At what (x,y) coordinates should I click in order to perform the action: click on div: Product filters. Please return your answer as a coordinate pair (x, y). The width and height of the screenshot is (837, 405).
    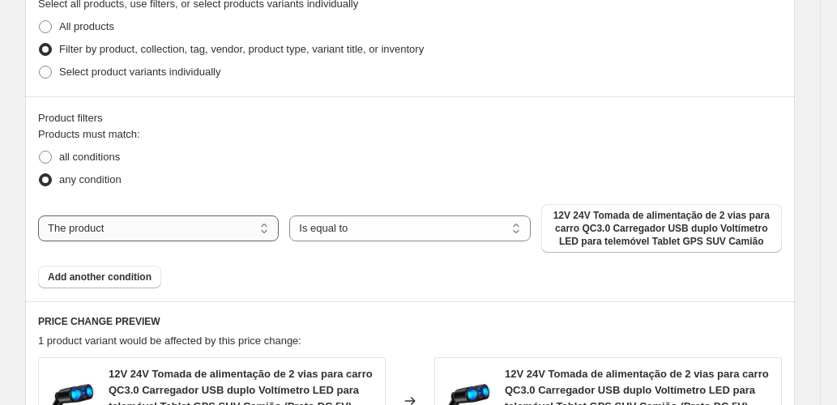
    Looking at the image, I should click on (410, 118).